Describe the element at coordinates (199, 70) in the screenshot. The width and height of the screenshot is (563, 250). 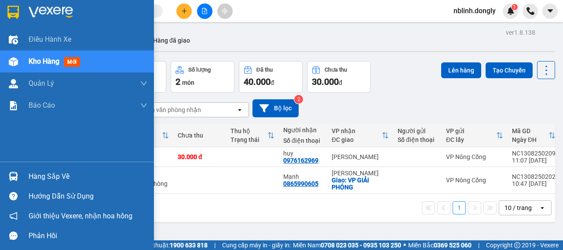
I see `div: Số lượng` at that location.